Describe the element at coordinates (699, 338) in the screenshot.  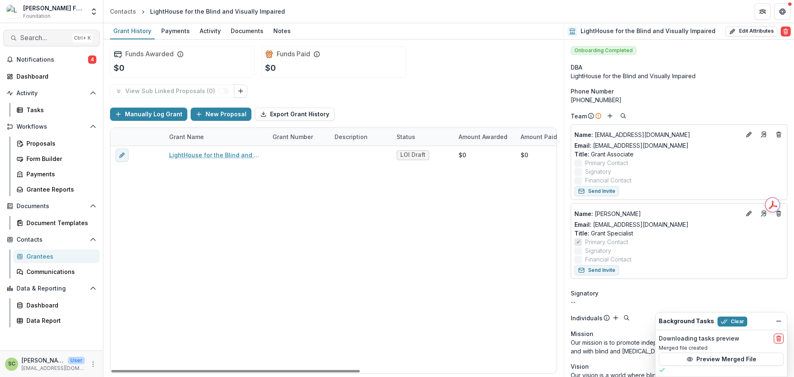
I see `h2: Downloading tasks preview` at that location.